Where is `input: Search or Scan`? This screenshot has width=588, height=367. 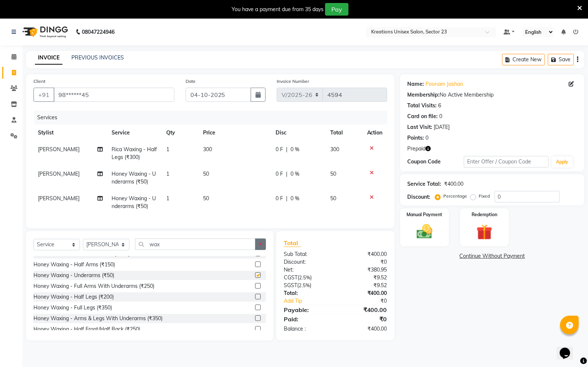 input: Search or Scan is located at coordinates (195, 244).